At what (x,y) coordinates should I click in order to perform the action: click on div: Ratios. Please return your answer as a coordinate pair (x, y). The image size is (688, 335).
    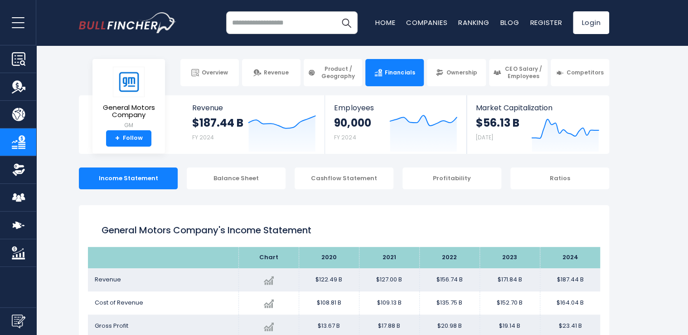
    Looking at the image, I should click on (560, 178).